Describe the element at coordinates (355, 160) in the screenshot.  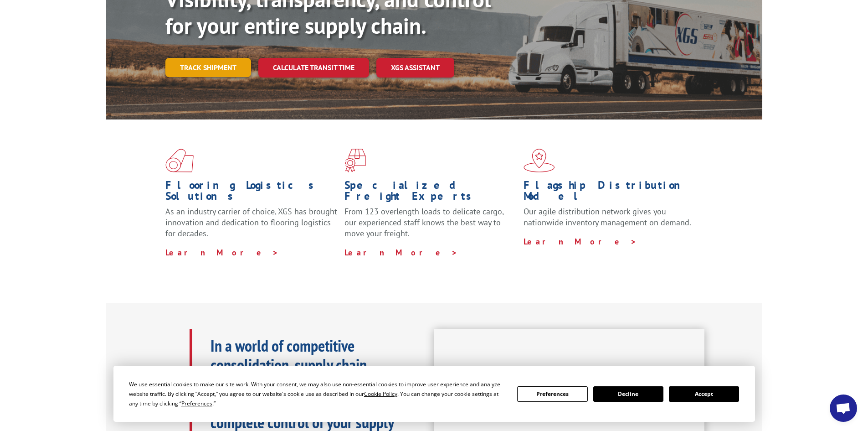
I see `img: xgs-icon-focused-on-flooring-red` at that location.